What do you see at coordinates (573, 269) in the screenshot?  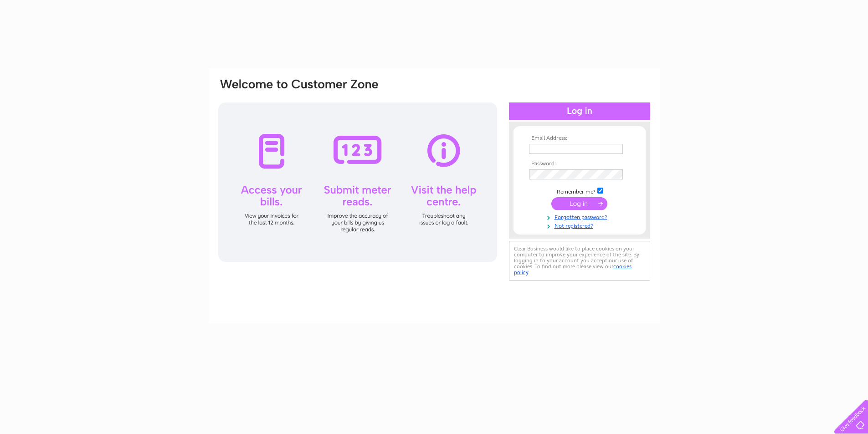 I see `a: cookies policy` at bounding box center [573, 269].